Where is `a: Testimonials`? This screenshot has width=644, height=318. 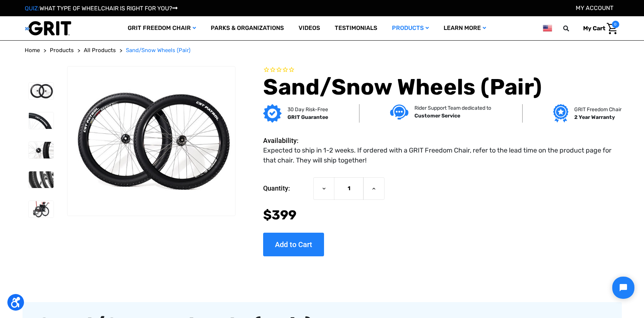 a: Testimonials is located at coordinates (356, 28).